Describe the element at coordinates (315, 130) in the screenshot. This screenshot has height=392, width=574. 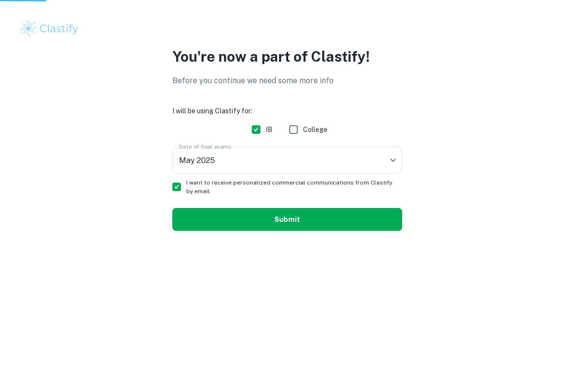
I see `span: College` at that location.